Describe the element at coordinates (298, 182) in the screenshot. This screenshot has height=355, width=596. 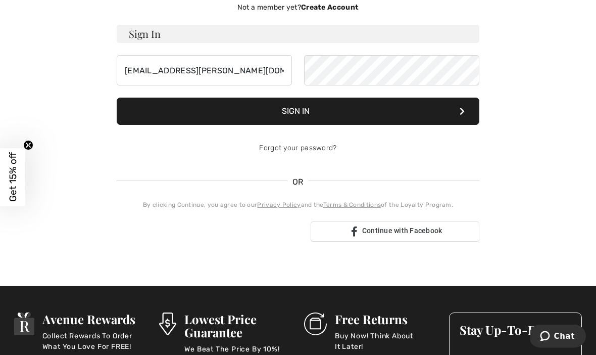
I see `span: OR` at that location.